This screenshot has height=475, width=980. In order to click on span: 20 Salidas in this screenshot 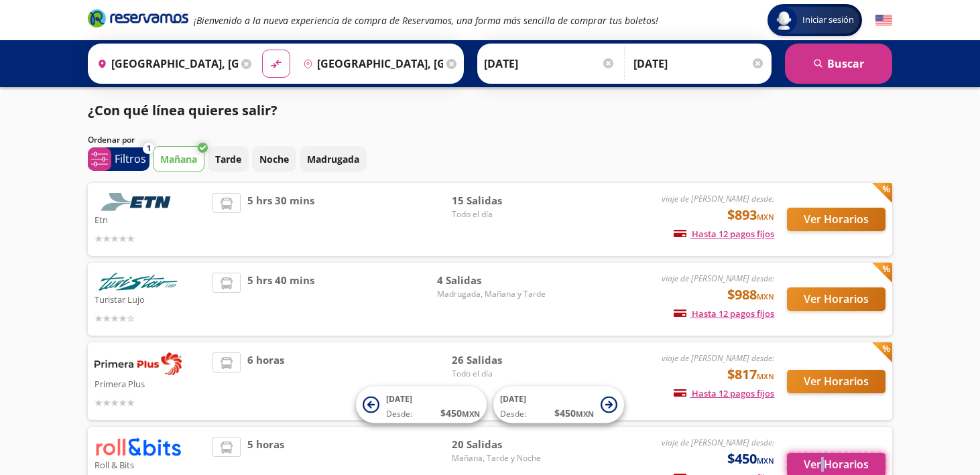, I will do `click(499, 444)`.